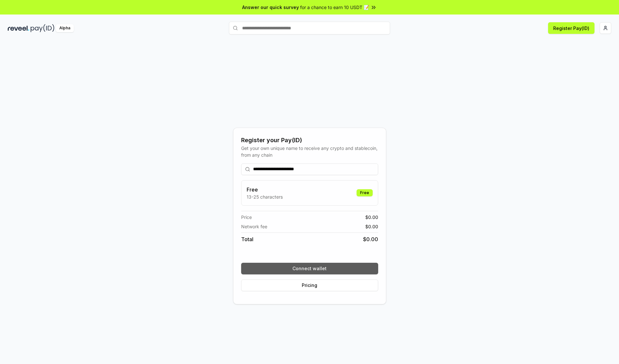 The width and height of the screenshot is (619, 364). What do you see at coordinates (572, 28) in the screenshot?
I see `button: Register Pay(ID)` at bounding box center [572, 28].